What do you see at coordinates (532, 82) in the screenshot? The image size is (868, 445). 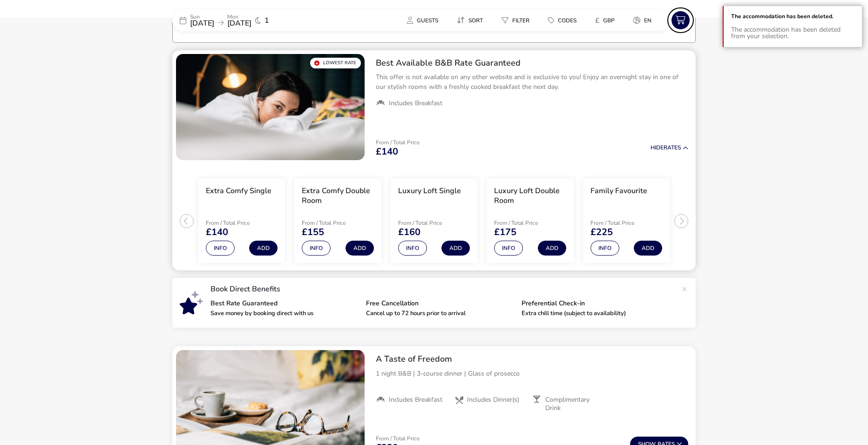 I see `p: This offer is not available on any other website and is exclusive to you! Enjoy an overnight stay...` at bounding box center [532, 82].